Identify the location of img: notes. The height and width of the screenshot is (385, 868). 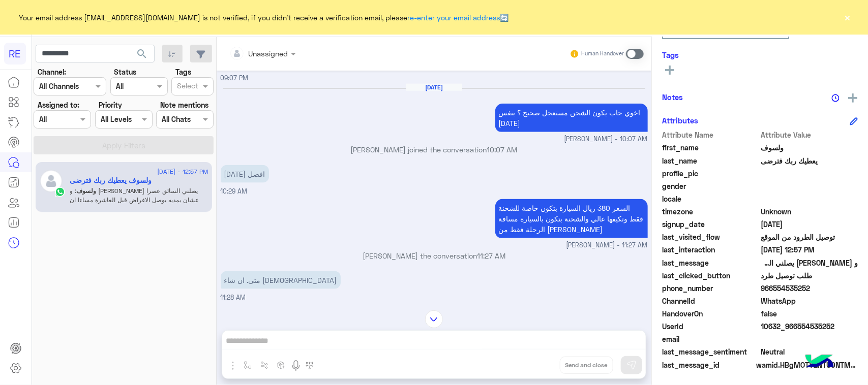
(835, 98).